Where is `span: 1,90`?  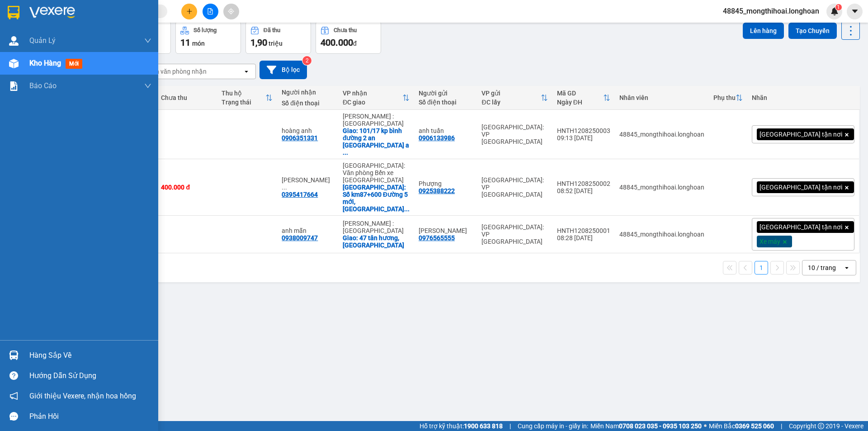
span: 1,90 is located at coordinates (259, 43).